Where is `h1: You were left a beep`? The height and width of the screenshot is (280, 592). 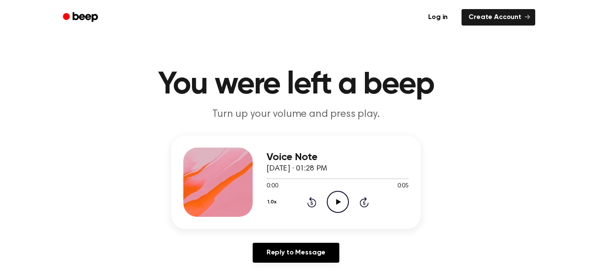
h1: You were left a beep is located at coordinates (296, 85).